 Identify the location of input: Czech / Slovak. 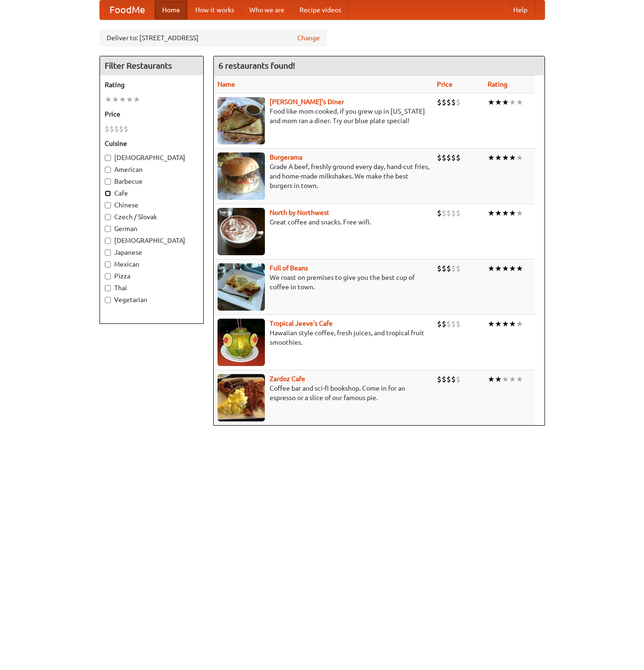
(107, 217).